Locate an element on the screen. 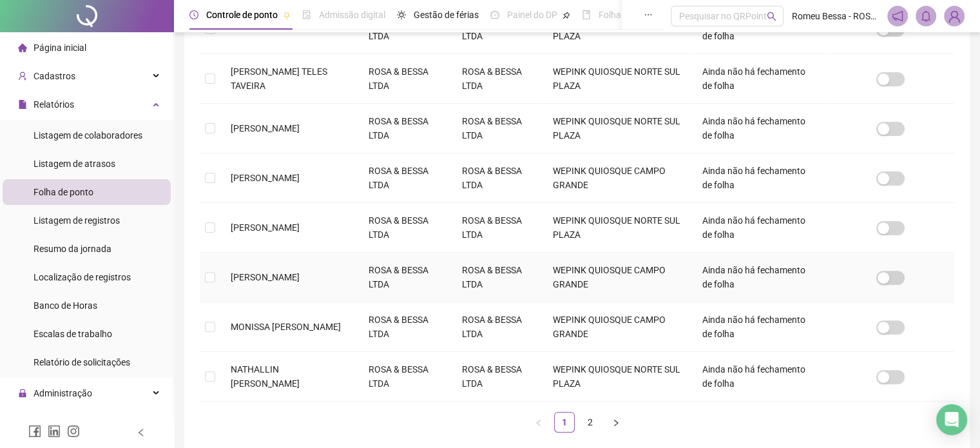  img: 94322 is located at coordinates (954, 16).